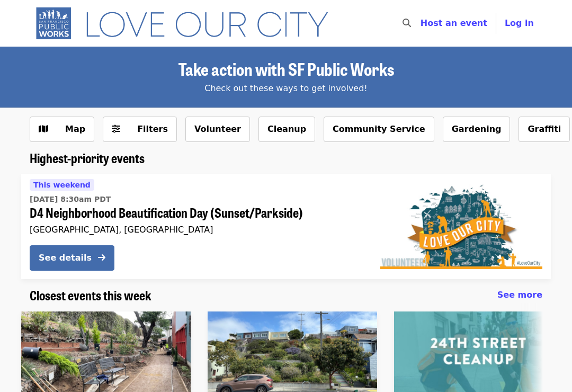 This screenshot has height=392, width=572. Describe the element at coordinates (407, 23) in the screenshot. I see `i: search icon` at that location.